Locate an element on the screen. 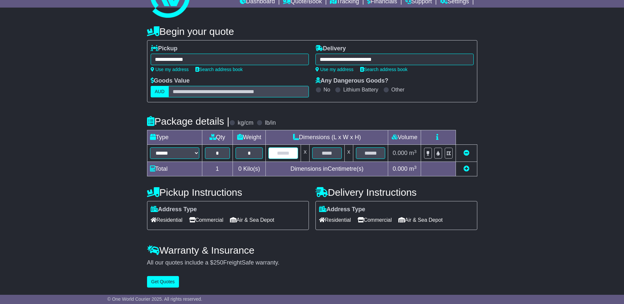 The height and width of the screenshot is (304, 624). td: Kilo(s) is located at coordinates (249, 169).